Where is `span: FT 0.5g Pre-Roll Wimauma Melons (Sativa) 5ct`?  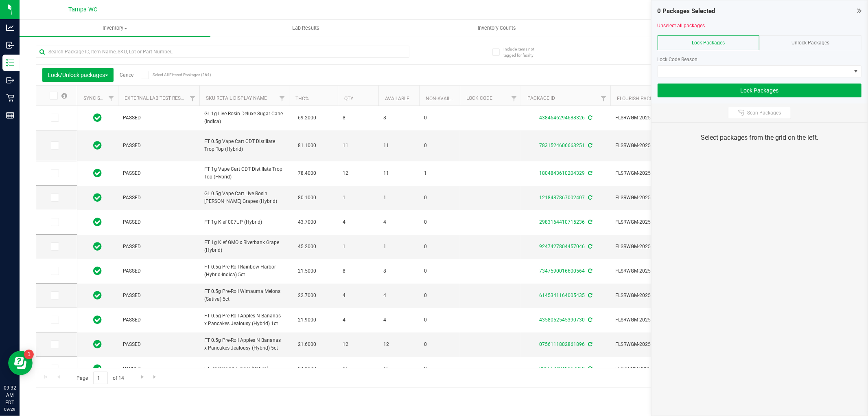
span: FT 0.5g Pre-Roll Wimauma Melons (Sativa) 5ct is located at coordinates (244, 295).